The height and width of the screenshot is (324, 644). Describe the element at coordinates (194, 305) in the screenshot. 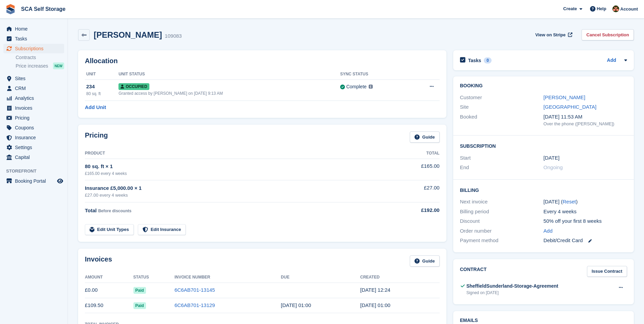

I see `a: 6C6AB701-13129` at that location.